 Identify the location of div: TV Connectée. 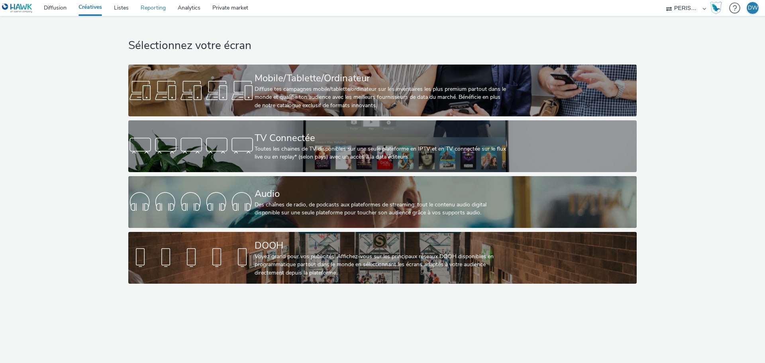
(381, 138).